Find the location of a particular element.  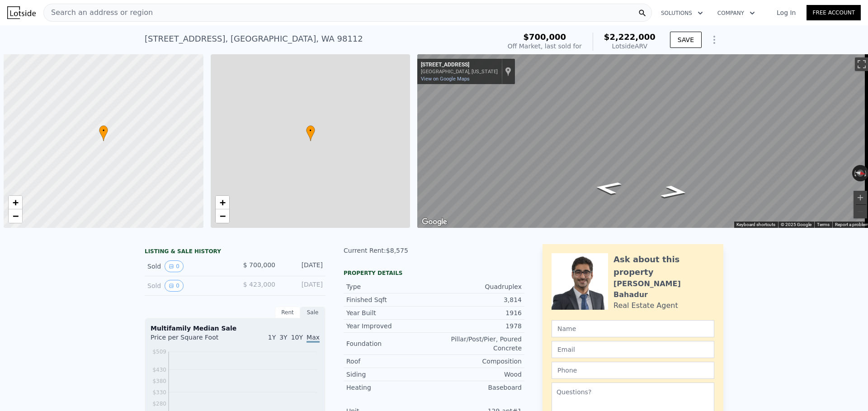

button: Show Options is located at coordinates (714, 39).